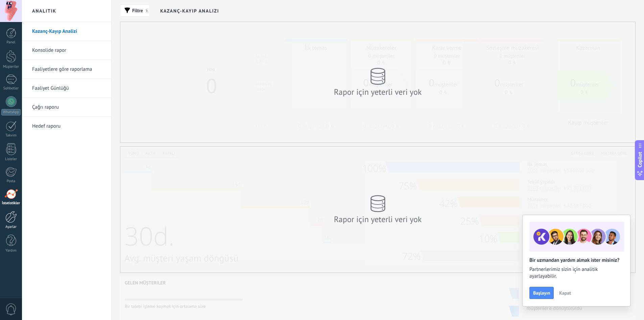 The image size is (644, 320). I want to click on div: Bir talebi işleme koymak için ortalama süre, so click(201, 305).